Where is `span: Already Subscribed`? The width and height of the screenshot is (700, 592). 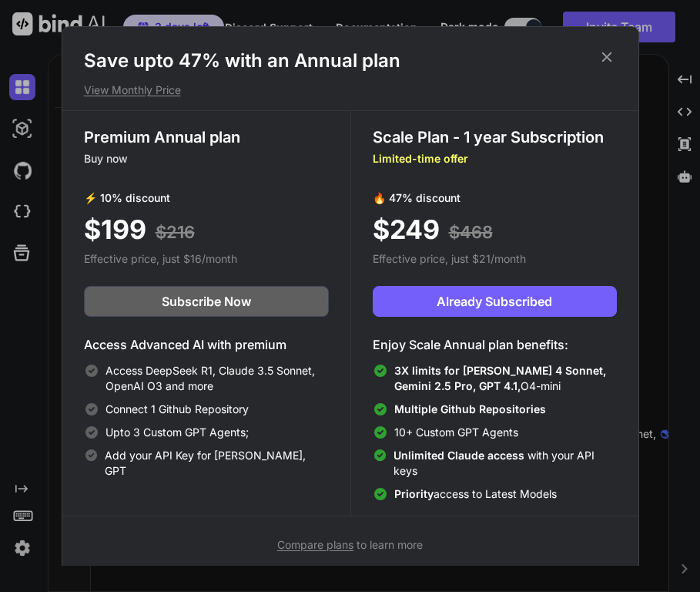
span: Already Subscribed is located at coordinates (495, 302).